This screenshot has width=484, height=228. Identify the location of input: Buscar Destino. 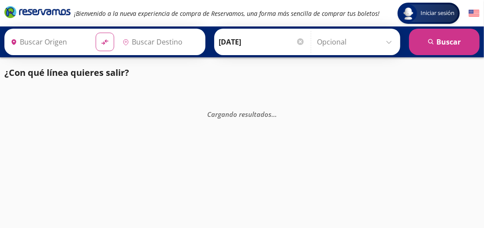
(159, 42).